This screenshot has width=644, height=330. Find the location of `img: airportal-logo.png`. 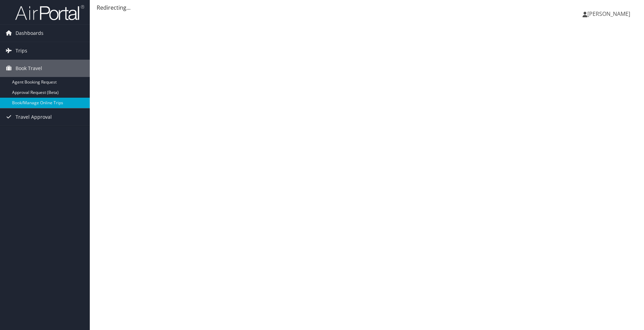

img: airportal-logo.png is located at coordinates (49, 13).